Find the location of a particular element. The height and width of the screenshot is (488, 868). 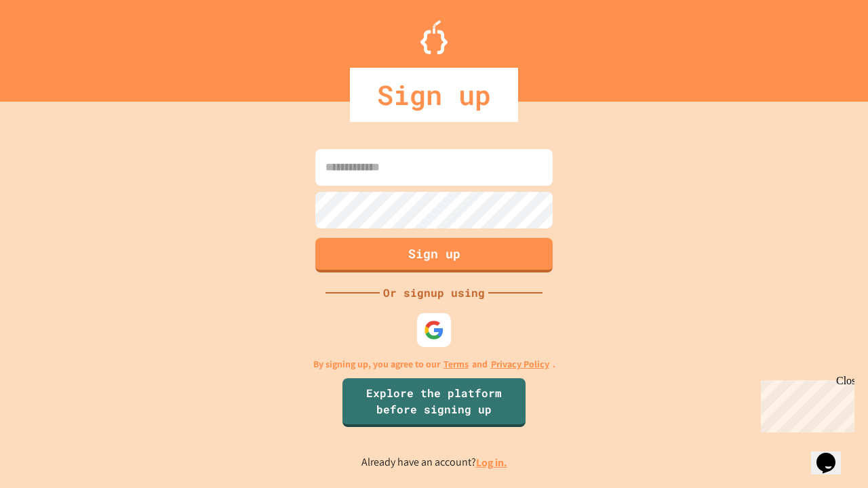

p: By signing up, you agree to our and . is located at coordinates (434, 364).